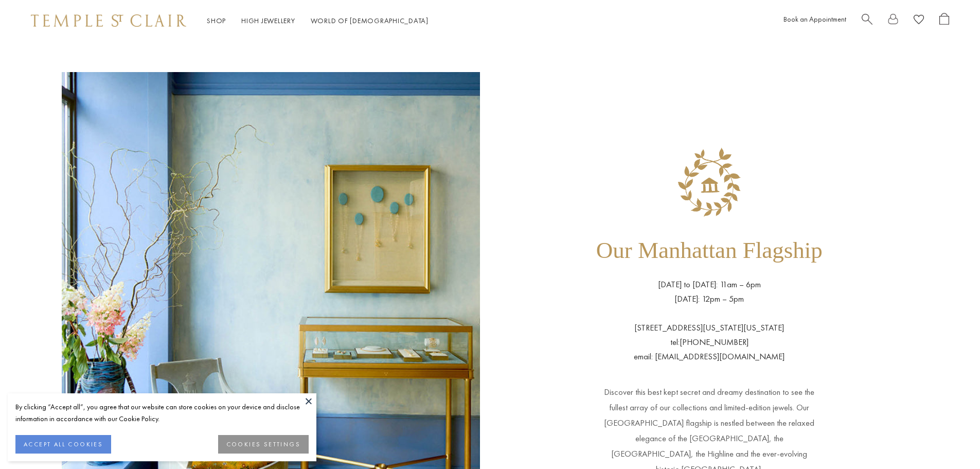  What do you see at coordinates (815, 19) in the screenshot?
I see `a: Book an Appointment` at bounding box center [815, 19].